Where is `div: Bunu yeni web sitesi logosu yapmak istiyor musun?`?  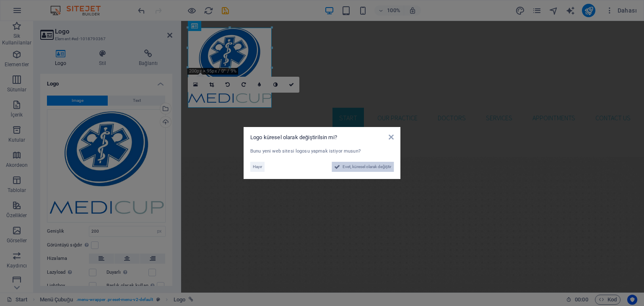 div: Bunu yeni web sitesi logosu yapmak istiyor musun? is located at coordinates (322, 151).